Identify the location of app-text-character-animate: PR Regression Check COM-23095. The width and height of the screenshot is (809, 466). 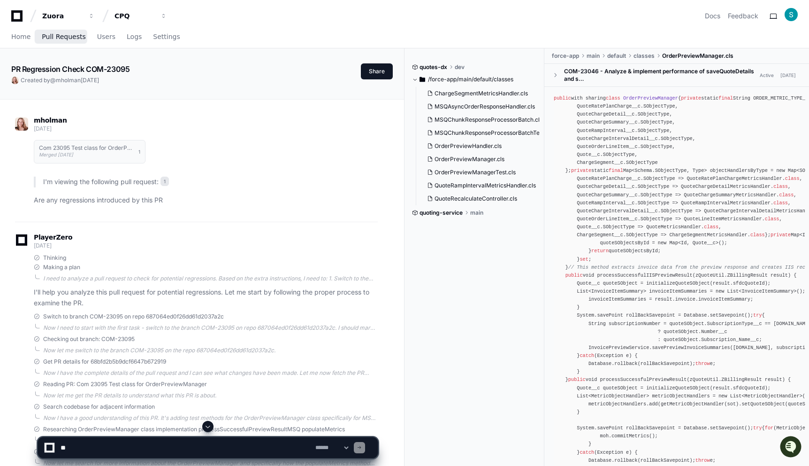
(70, 69).